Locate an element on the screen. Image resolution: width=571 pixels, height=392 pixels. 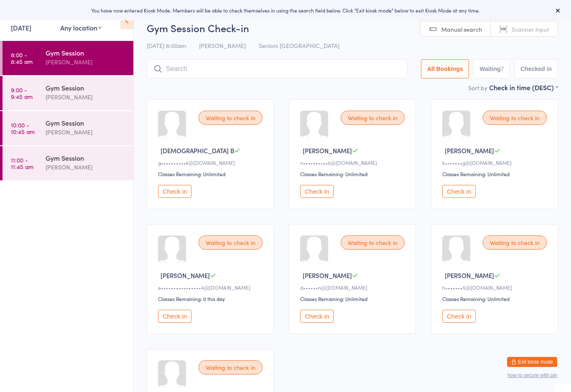
label: Sort by is located at coordinates (478, 87).